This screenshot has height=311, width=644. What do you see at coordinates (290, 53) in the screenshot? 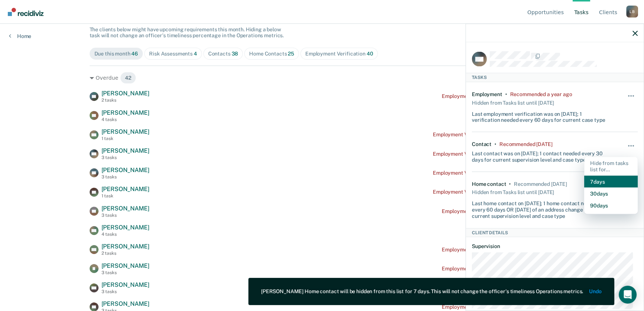
I see `span: 25` at bounding box center [290, 53].